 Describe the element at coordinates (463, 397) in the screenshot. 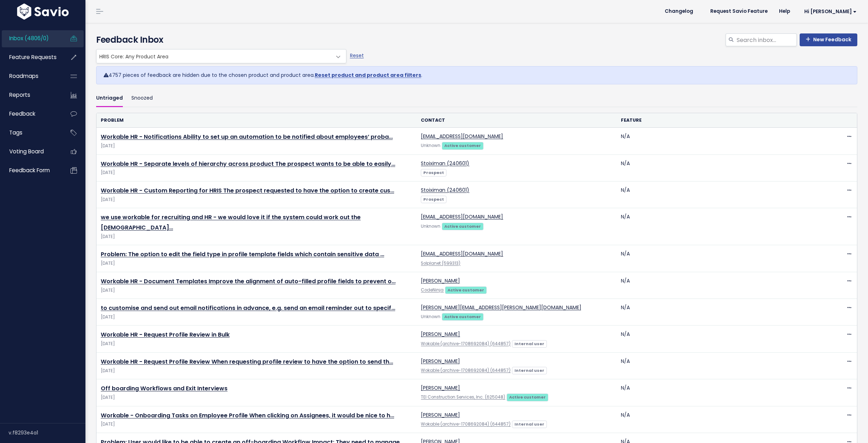

I see `a: TEI Construction Services, Inc. (625048)` at that location.